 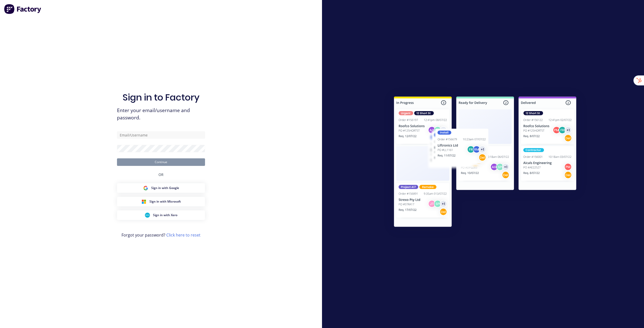 What do you see at coordinates (184, 235) in the screenshot?
I see `a: Click here to reset` at bounding box center [184, 235].